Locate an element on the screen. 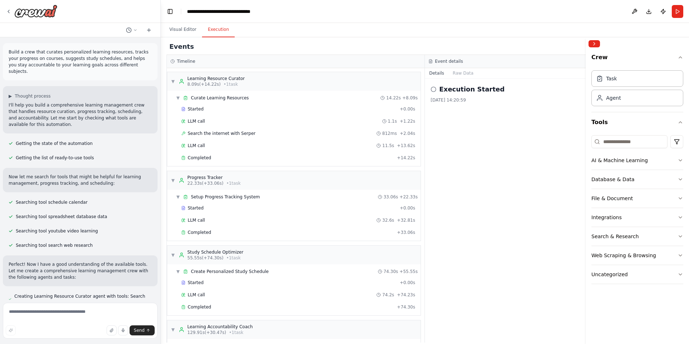 Image resolution: width=689 pixels, height=344 pixels. button: Database & Data is located at coordinates (638, 180).